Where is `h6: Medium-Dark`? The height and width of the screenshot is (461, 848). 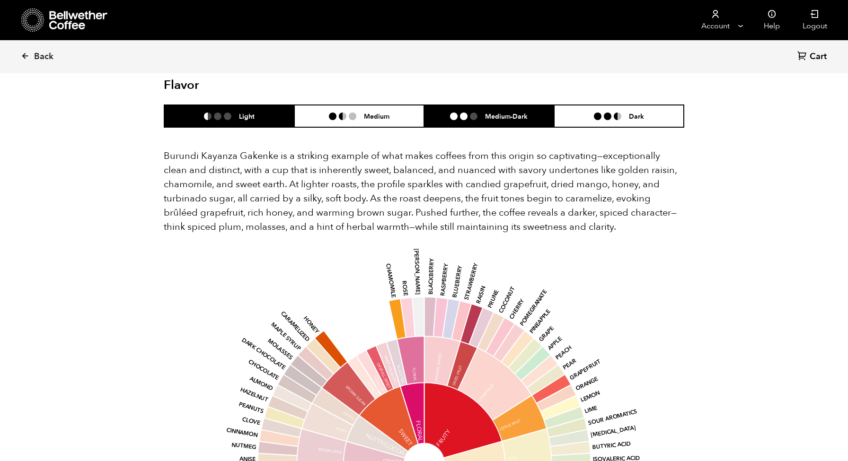 h6: Medium-Dark is located at coordinates (506, 116).